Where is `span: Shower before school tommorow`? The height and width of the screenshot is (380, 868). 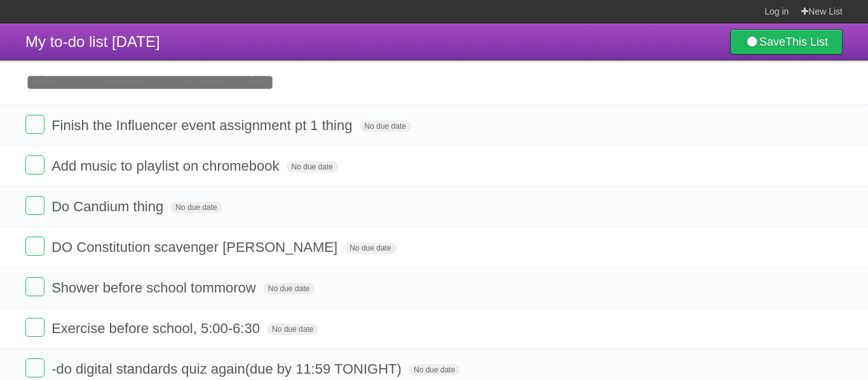 span: Shower before school tommorow is located at coordinates (155, 287).